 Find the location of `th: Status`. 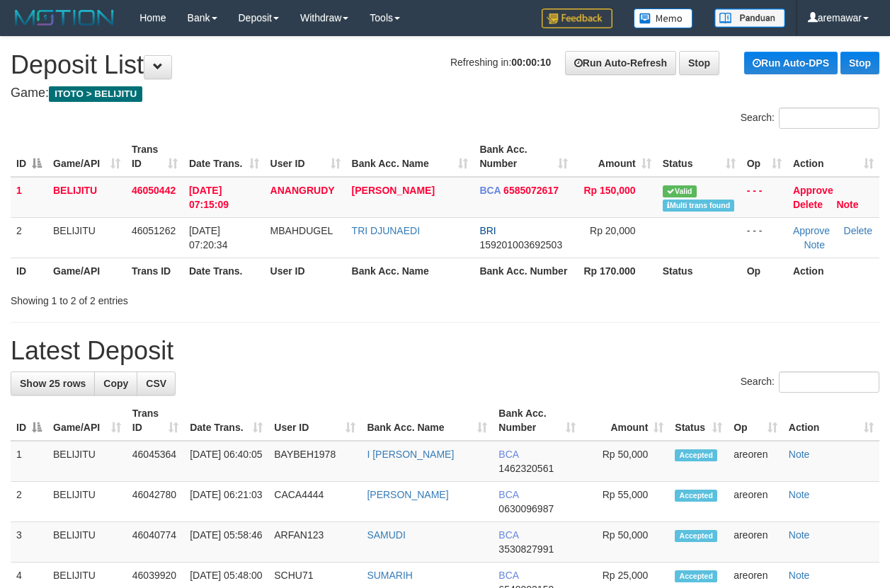

th: Status is located at coordinates (699, 270).